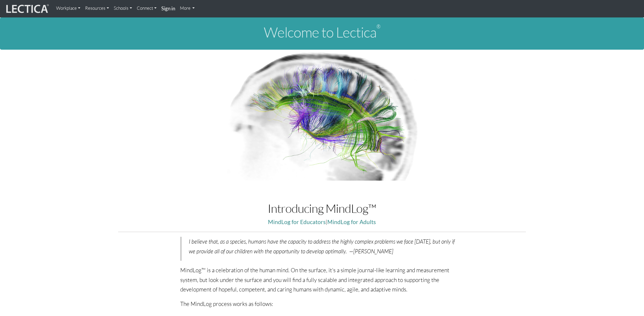 The image size is (644, 316). I want to click on h1: Introducing MindLog™, so click(322, 208).